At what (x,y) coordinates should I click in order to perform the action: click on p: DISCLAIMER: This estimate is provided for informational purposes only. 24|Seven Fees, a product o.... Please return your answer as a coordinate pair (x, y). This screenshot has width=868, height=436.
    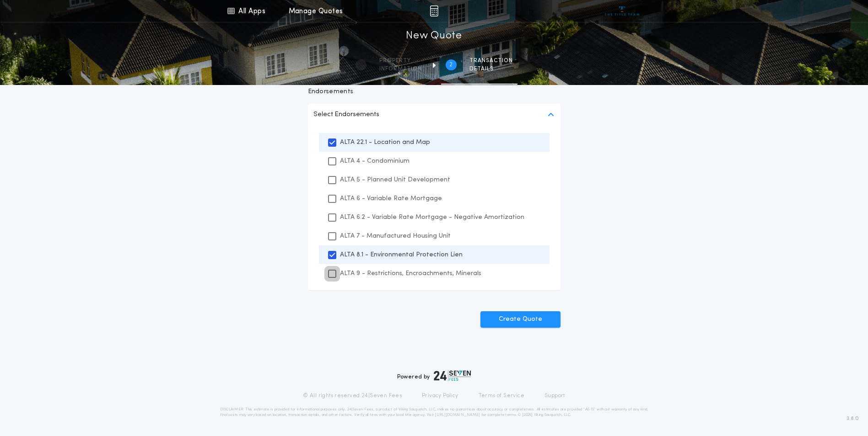
    Looking at the image, I should click on (434, 412).